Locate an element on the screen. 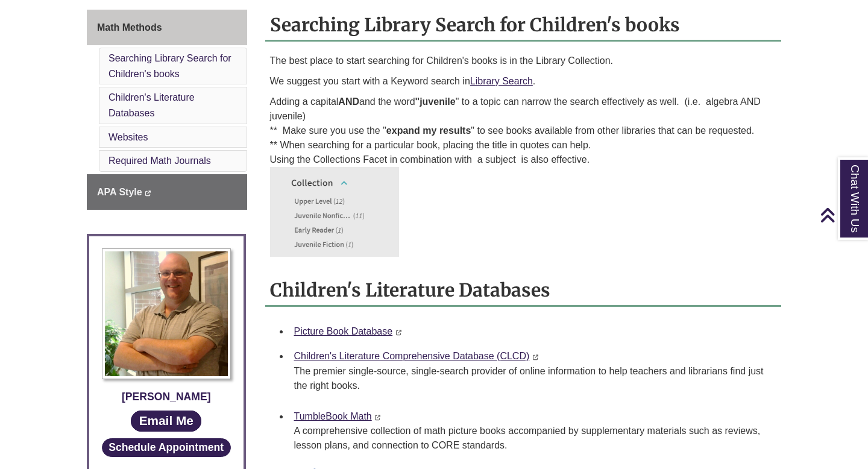  strong: "juvenile is located at coordinates (435, 101).